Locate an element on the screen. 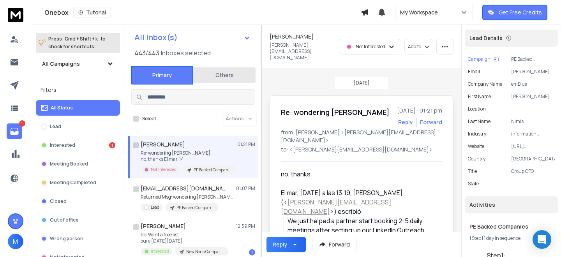 The width and height of the screenshot is (561, 257). p: emBlue is located at coordinates (533, 84).